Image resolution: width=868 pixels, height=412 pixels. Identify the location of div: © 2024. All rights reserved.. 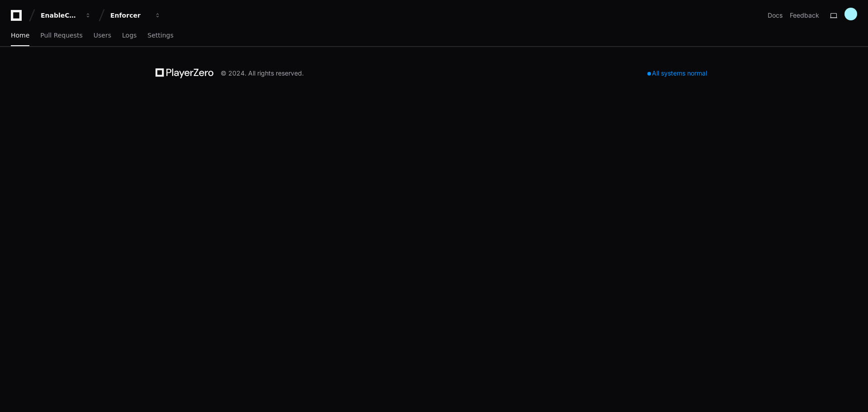
(262, 73).